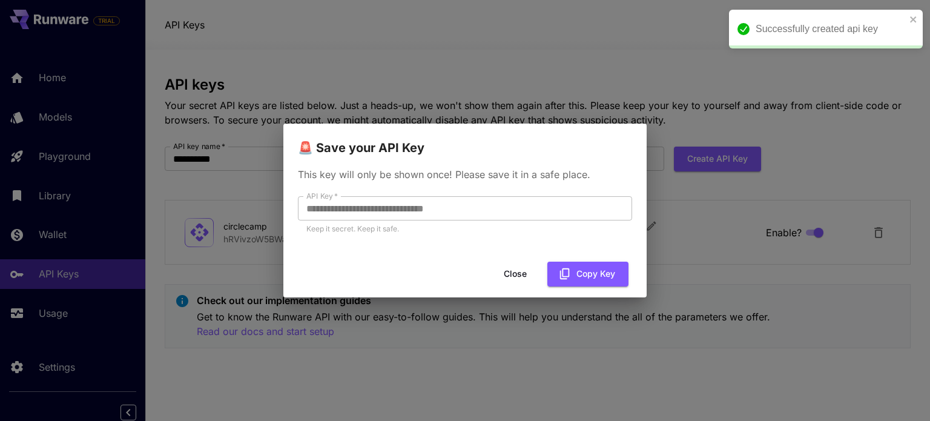  I want to click on p: Keep it secret. Keep it safe., so click(465, 229).